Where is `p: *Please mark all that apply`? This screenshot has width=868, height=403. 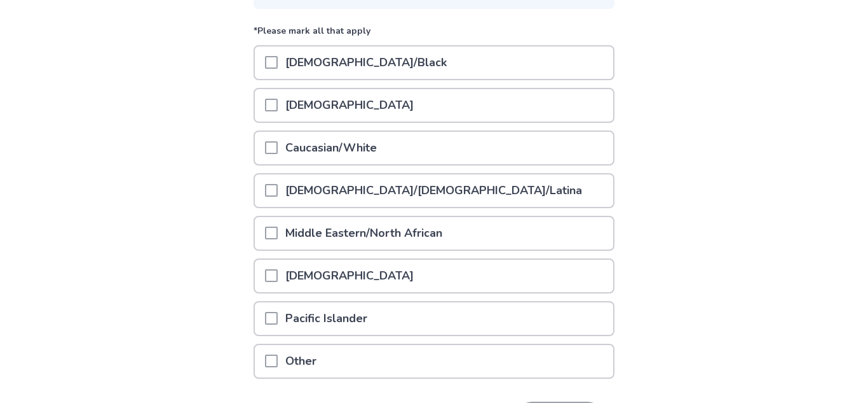
p: *Please mark all that apply is located at coordinates (434, 34).